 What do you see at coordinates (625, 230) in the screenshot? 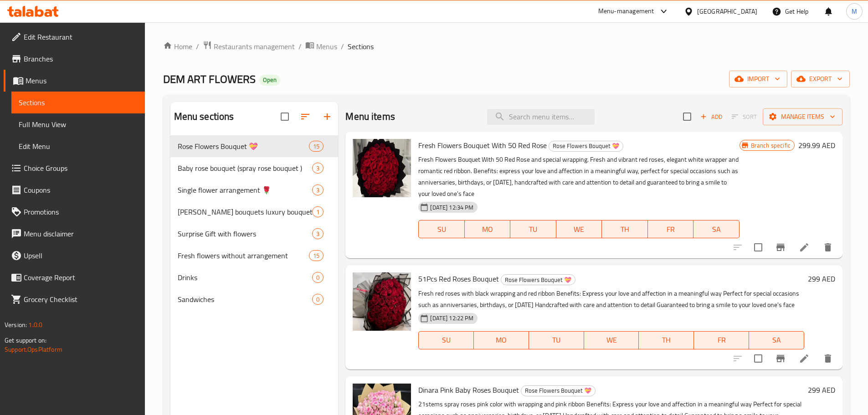
I see `span: TH` at bounding box center [625, 230].